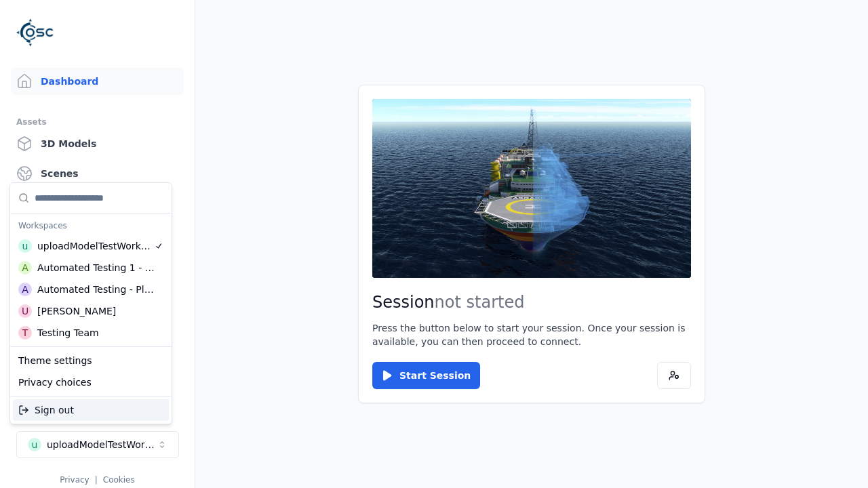  I want to click on div: Sign out, so click(91, 410).